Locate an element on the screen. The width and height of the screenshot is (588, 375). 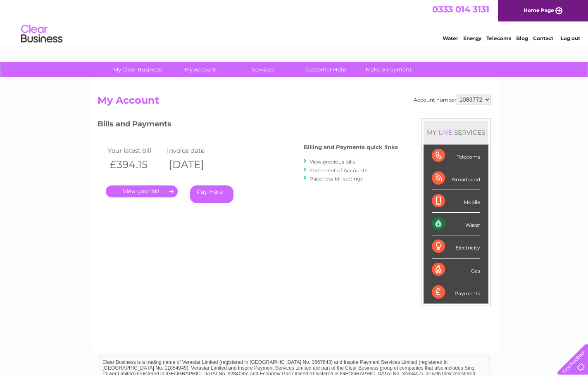
div: Account number is located at coordinates (452, 100).